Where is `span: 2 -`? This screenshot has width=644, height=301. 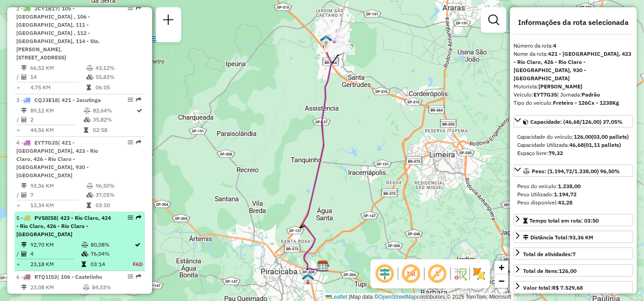 span: 2 - is located at coordinates (58, 33).